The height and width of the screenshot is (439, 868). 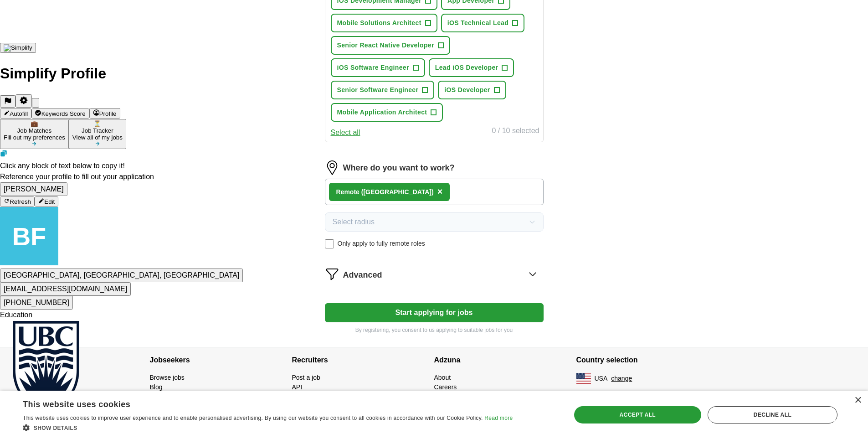 I want to click on a: API, so click(x=297, y=387).